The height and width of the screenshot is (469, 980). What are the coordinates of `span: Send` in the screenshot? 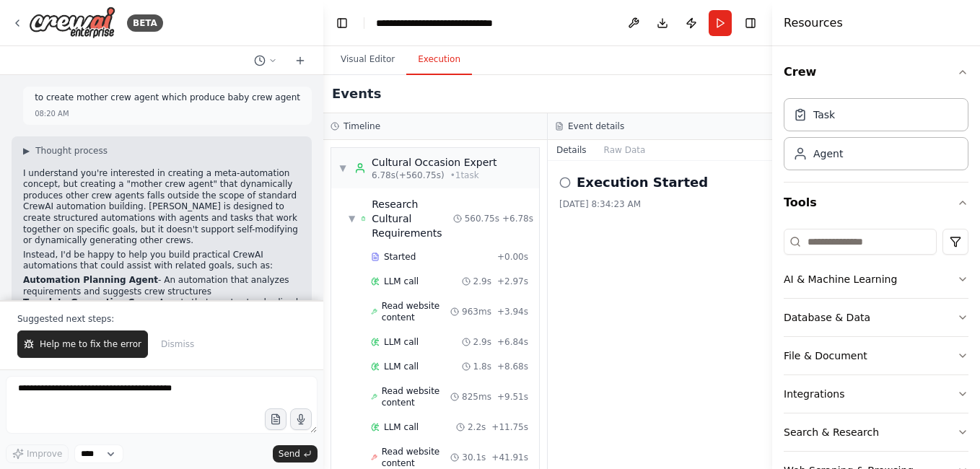 It's located at (289, 454).